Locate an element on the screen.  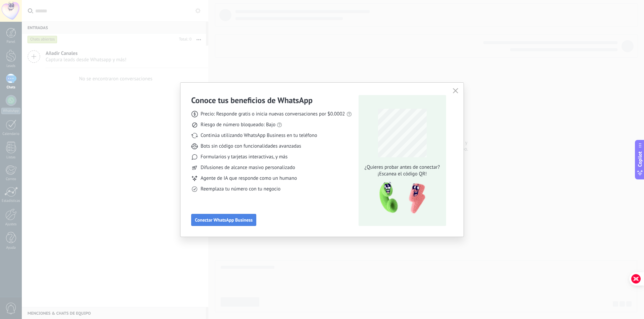
span: Riesgo de número bloqueado: Bajo is located at coordinates (237, 125).